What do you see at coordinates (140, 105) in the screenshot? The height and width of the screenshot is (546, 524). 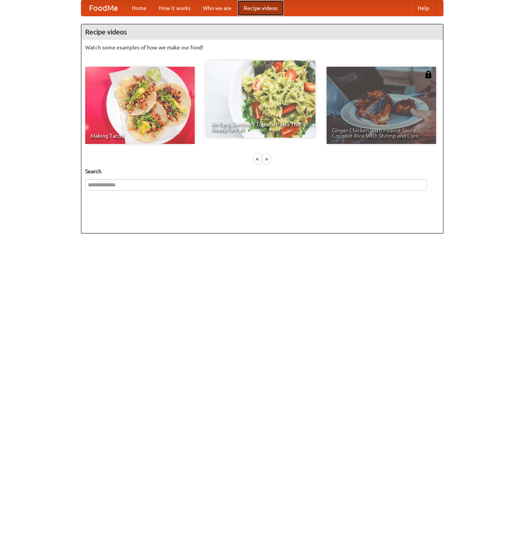 I see `a: Making Tacos` at bounding box center [140, 105].